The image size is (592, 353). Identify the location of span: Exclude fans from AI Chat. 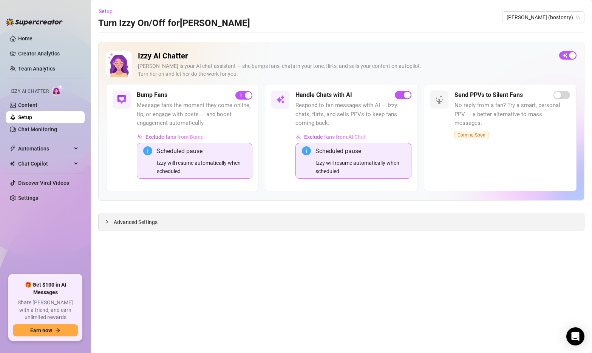
(334, 137).